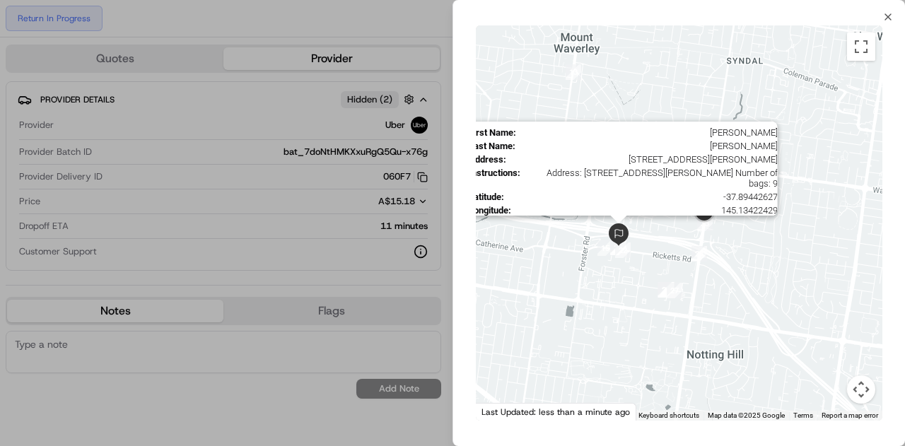 This screenshot has height=446, width=905. I want to click on div: 20, so click(618, 247).